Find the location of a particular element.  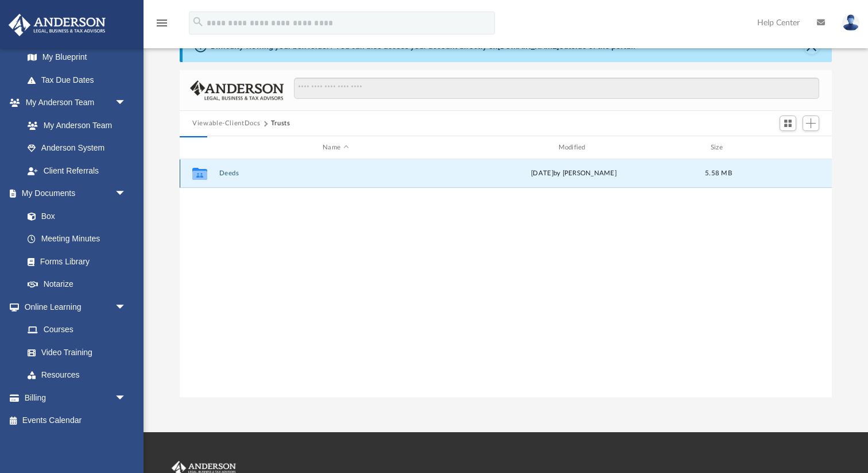

div: Modified is located at coordinates (574, 148).